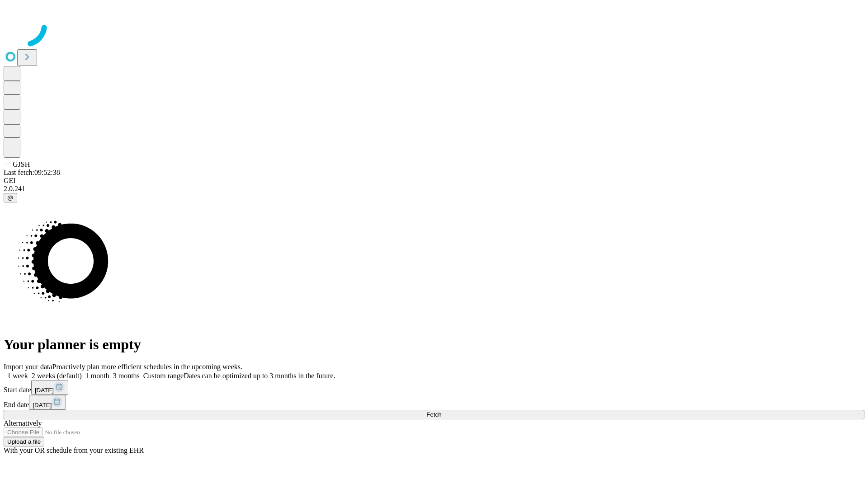 This screenshot has height=488, width=868. Describe the element at coordinates (23, 423) in the screenshot. I see `span: Alternatively` at that location.